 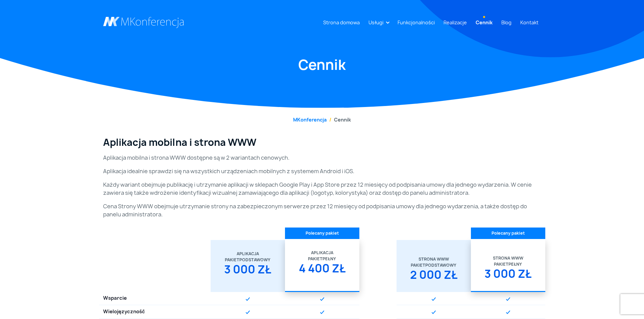 I want to click on a: Strona domowa, so click(x=341, y=22).